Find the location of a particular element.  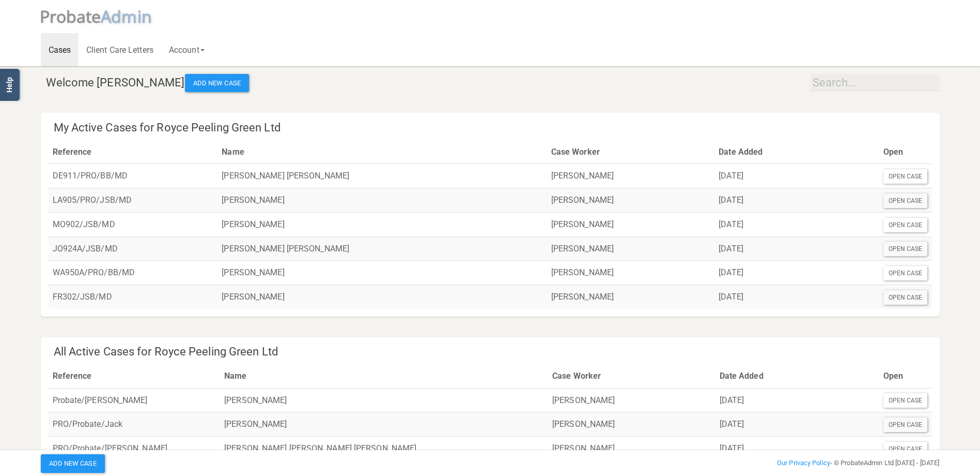

input: Search... is located at coordinates (875, 82).